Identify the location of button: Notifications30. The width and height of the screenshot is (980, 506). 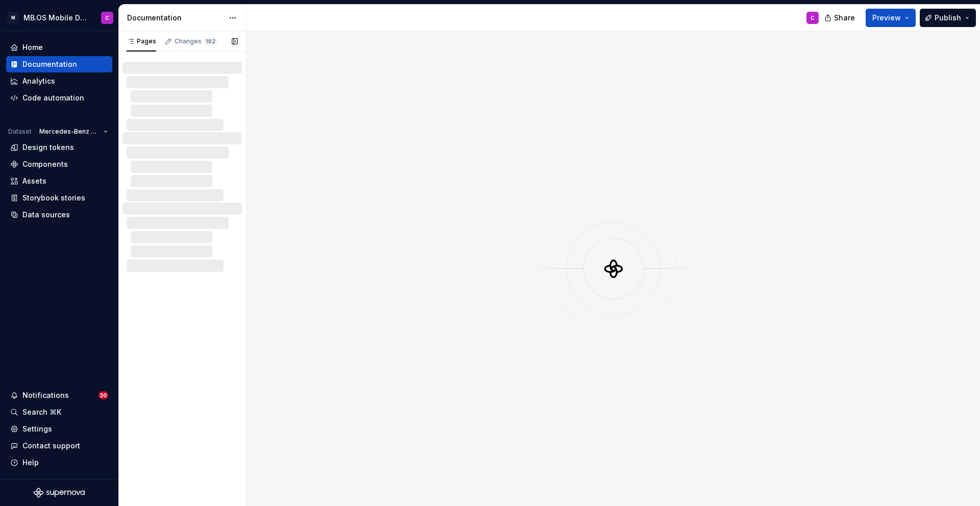
(60, 396).